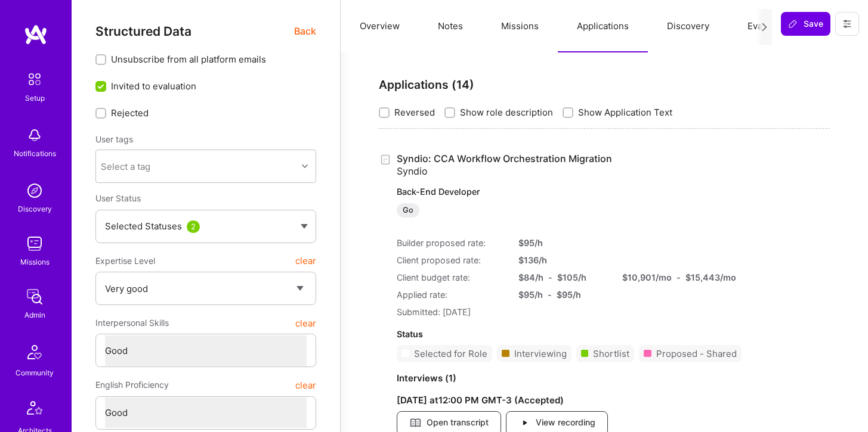  I want to click on span: Show role description, so click(506, 112).